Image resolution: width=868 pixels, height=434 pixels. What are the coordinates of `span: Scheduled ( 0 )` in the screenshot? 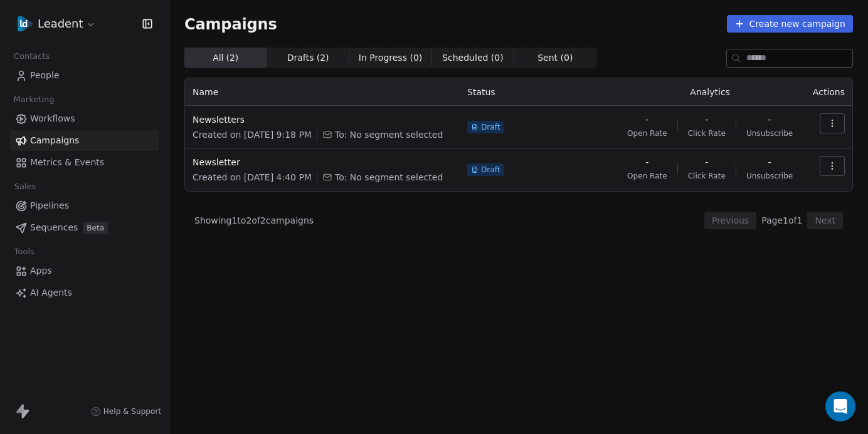 It's located at (473, 58).